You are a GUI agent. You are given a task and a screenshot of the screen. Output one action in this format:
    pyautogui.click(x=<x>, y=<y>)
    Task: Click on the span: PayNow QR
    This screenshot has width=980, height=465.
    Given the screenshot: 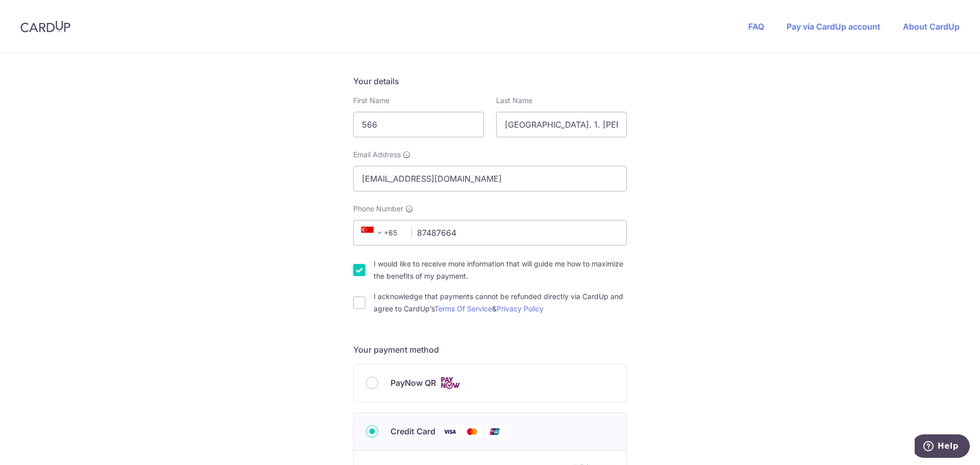 What is the action you would take?
    pyautogui.click(x=413, y=383)
    